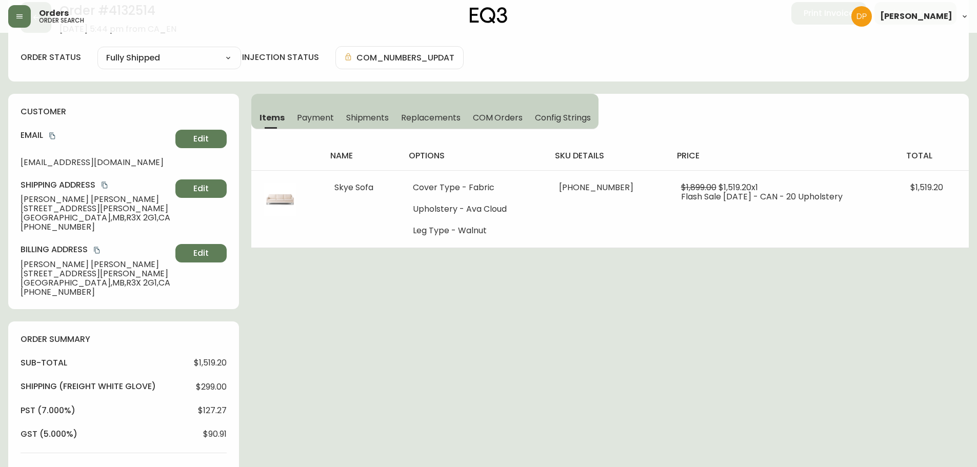 The height and width of the screenshot is (467, 977). What do you see at coordinates (354, 187) in the screenshot?
I see `span: Skye Sofa` at bounding box center [354, 187].